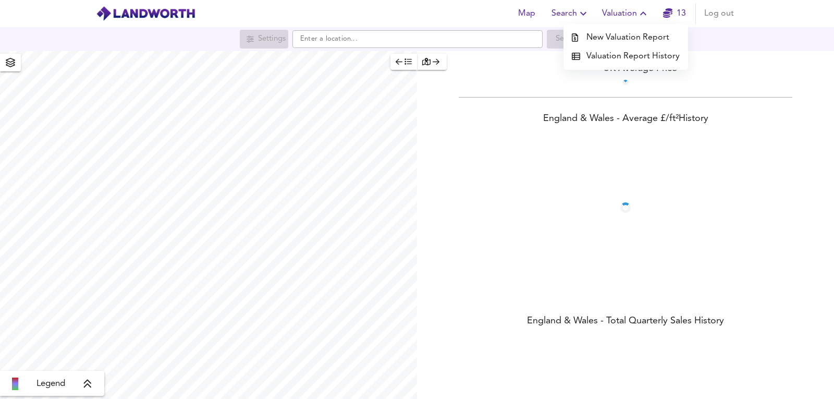 This screenshot has height=399, width=834. Describe the element at coordinates (719, 14) in the screenshot. I see `span: Log out` at that location.